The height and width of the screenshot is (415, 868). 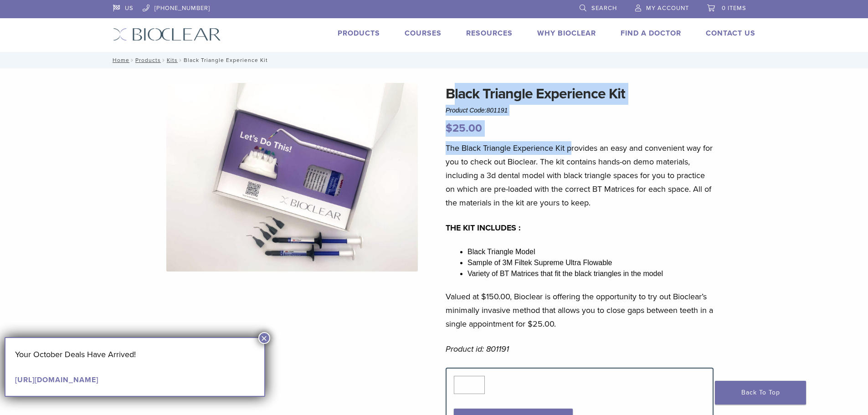 What do you see at coordinates (730, 33) in the screenshot?
I see `a: Contact Us` at bounding box center [730, 33].